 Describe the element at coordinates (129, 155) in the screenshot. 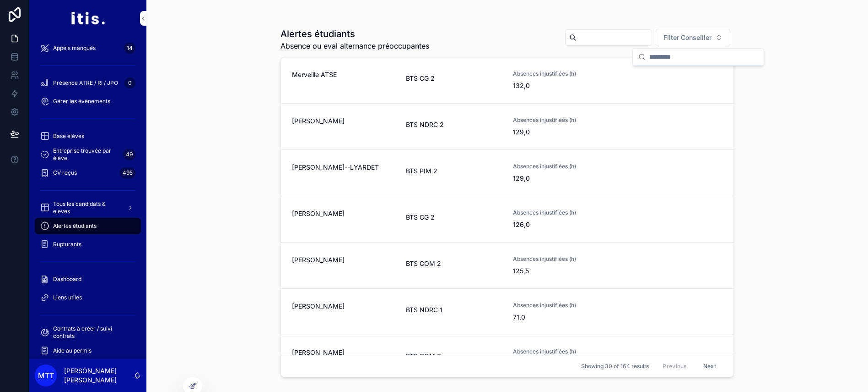

I see `div: 49` at that location.